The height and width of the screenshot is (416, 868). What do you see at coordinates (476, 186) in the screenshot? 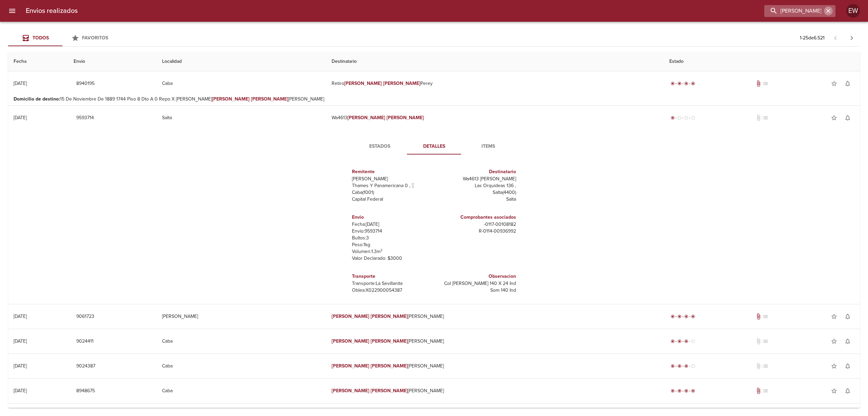
I see `p: Las Orquideas 136 ,` at bounding box center [476, 186].